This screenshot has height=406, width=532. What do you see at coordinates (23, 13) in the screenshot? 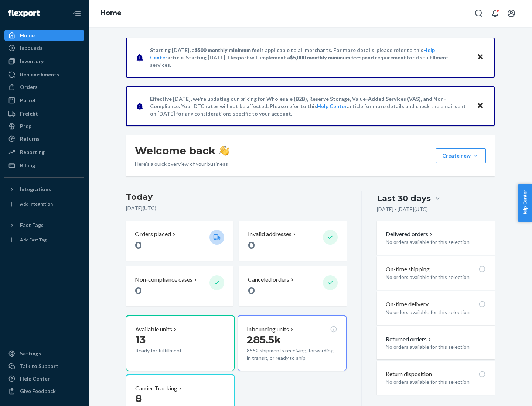
I see `img: Flexport logo` at bounding box center [23, 13].